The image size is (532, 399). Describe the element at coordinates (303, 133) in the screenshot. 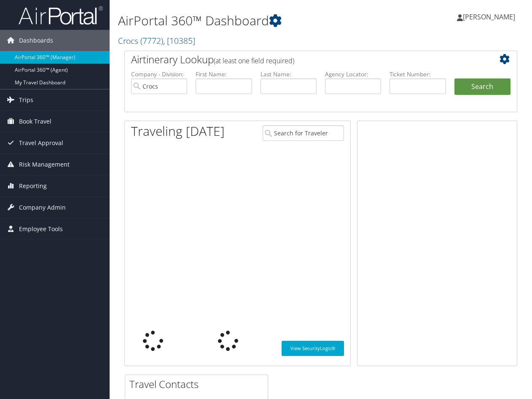

I see `input: Search for Traveler` at that location.